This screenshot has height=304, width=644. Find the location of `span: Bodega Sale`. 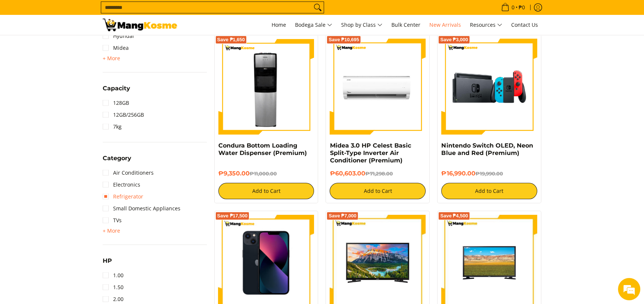

span: Bodega Sale is located at coordinates (314, 25).